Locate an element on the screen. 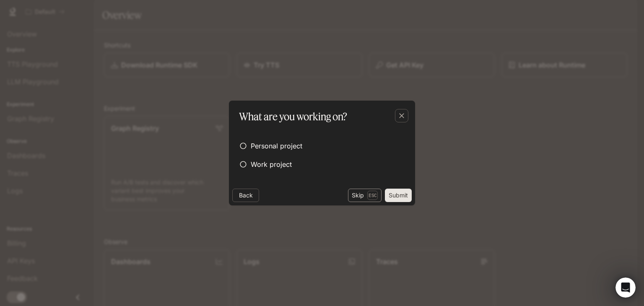 The height and width of the screenshot is (306, 644). span: Work project is located at coordinates (271, 164).